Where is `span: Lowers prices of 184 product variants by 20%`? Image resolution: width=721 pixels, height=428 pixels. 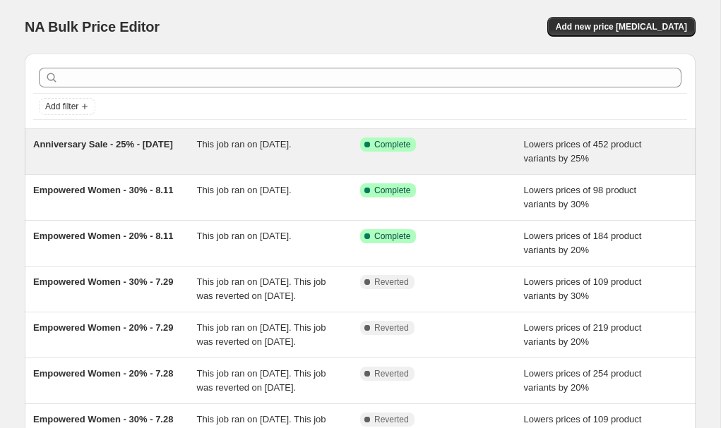
span: Lowers prices of 184 product variants by 20% is located at coordinates (582, 243).